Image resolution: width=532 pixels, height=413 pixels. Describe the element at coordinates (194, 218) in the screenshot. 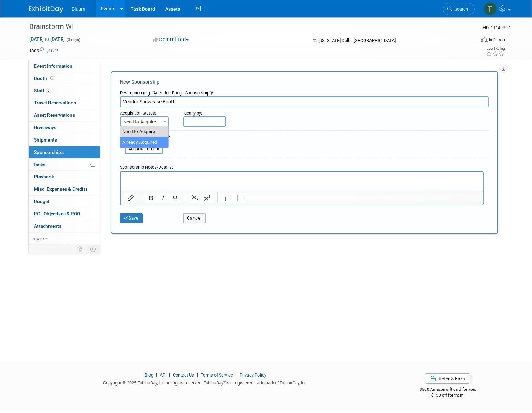

I see `button: Cancel` at that location.